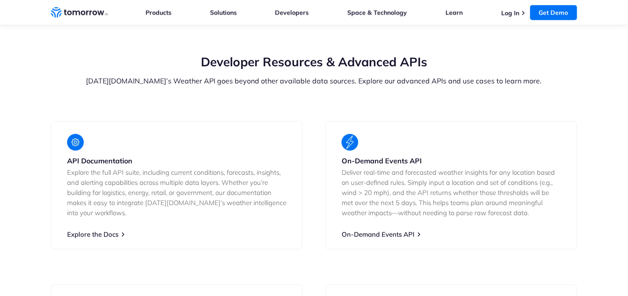 The image size is (628, 296). I want to click on h2: Developer Resources & Advanced APIs, so click(314, 62).